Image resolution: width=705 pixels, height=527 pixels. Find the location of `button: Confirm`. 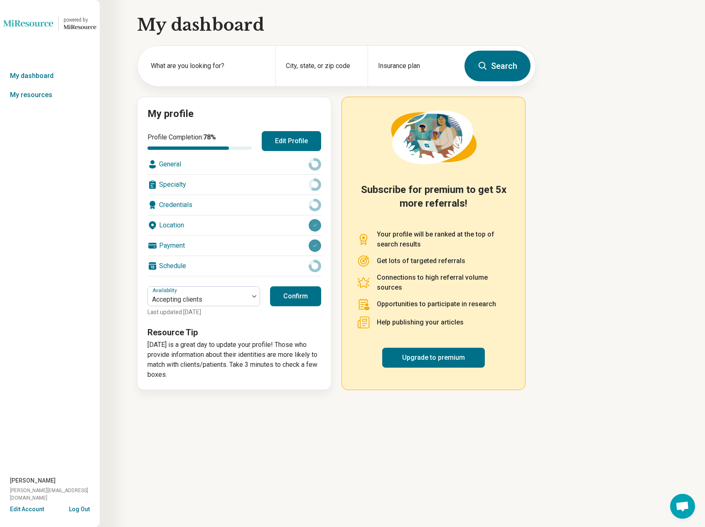

button: Confirm is located at coordinates (295, 296).